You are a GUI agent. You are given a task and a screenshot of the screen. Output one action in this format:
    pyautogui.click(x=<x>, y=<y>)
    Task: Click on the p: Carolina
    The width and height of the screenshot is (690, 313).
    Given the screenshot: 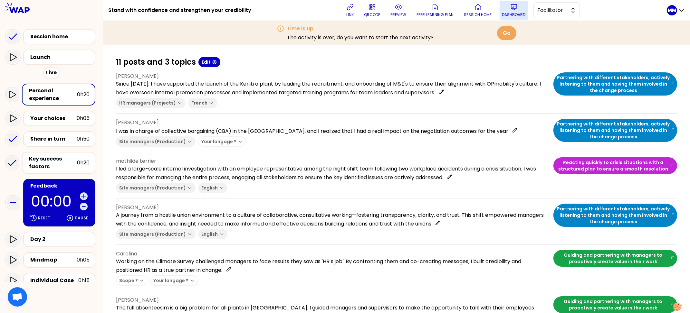 What is the action you would take?
    pyautogui.click(x=332, y=254)
    